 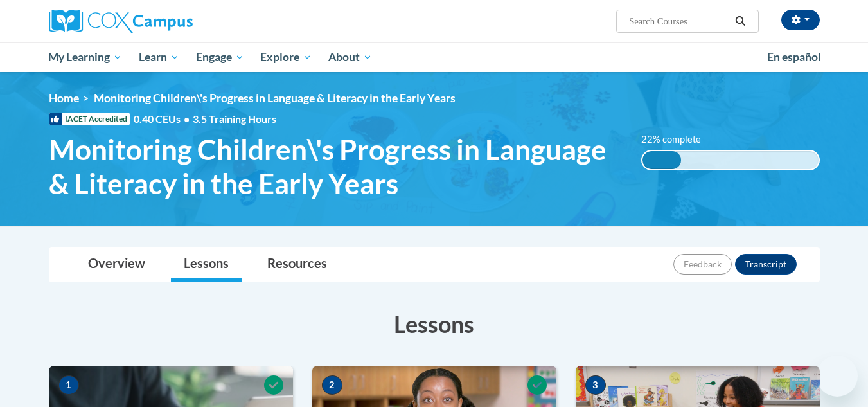 I want to click on button: Feedback, so click(x=702, y=264).